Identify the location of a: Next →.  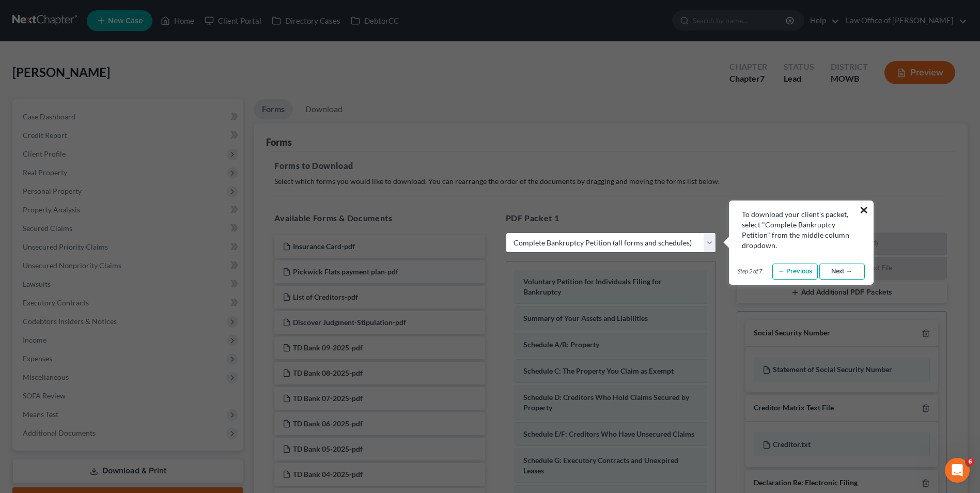
(842, 272).